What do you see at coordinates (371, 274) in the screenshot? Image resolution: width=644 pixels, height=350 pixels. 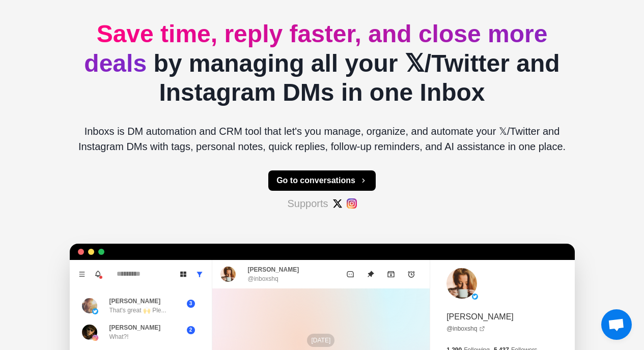 I see `button: Unpin` at bounding box center [371, 274].